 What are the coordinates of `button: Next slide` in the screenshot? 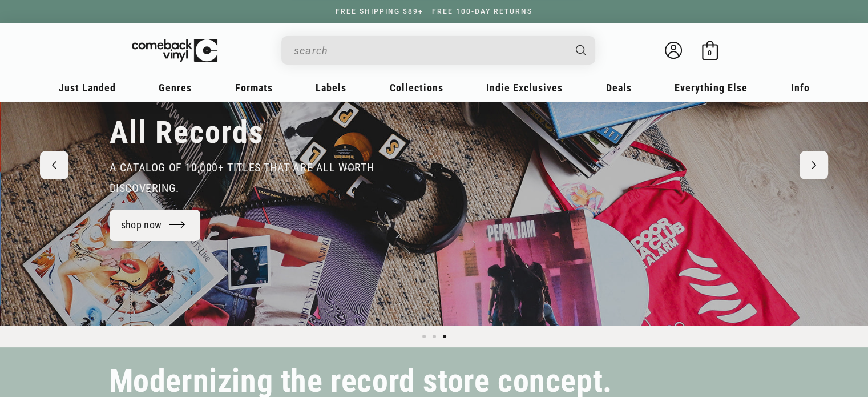 It's located at (814, 165).